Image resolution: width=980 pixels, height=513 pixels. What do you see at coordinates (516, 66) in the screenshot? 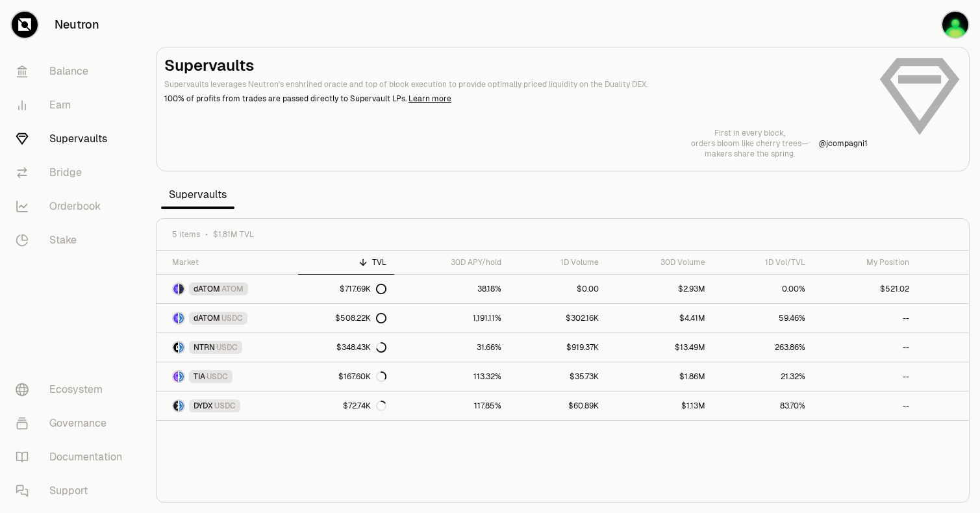
I see `h2: Supervaults` at bounding box center [516, 66].